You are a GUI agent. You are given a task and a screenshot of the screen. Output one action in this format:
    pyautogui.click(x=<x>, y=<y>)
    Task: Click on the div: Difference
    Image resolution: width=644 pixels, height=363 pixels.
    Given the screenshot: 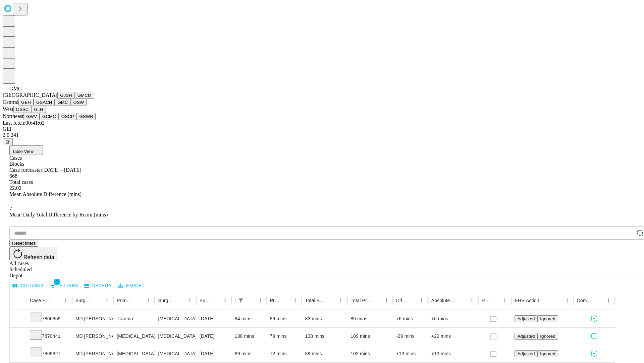 What is the action you would take?
    pyautogui.click(x=402, y=300)
    